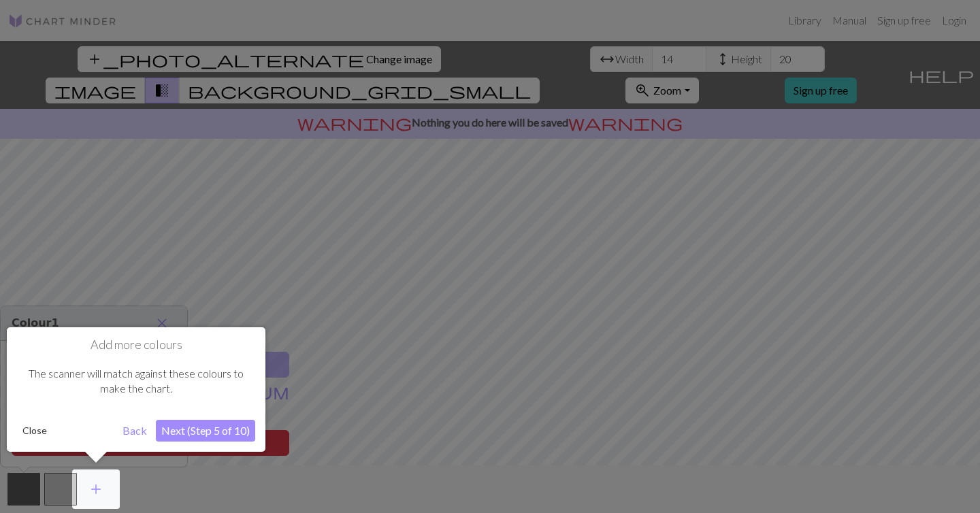 The image size is (980, 513). I want to click on button: Close, so click(34, 430).